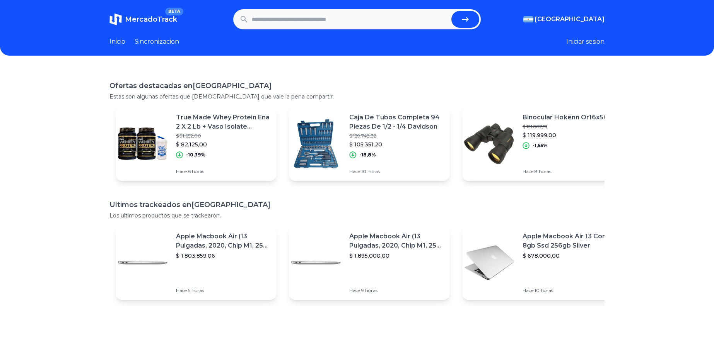  Describe the element at coordinates (223, 136) in the screenshot. I see `p: $ 91.652,00` at that location.